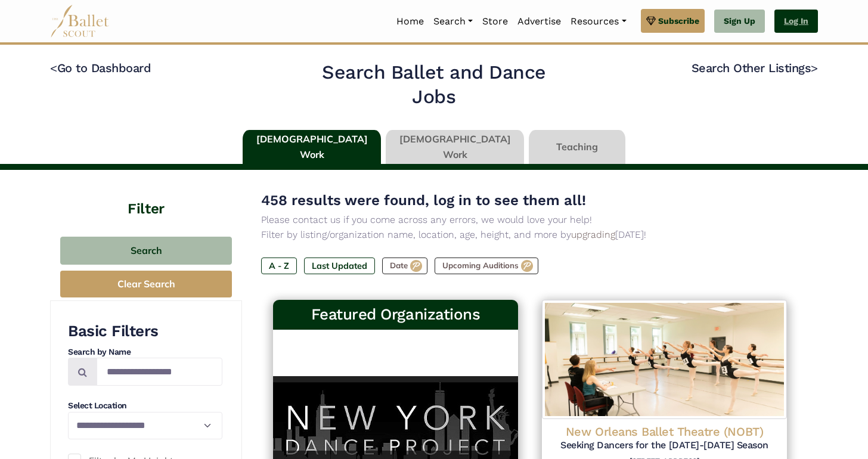  What do you see at coordinates (754, 68) in the screenshot?
I see `a: Search Other Listings>` at bounding box center [754, 68].